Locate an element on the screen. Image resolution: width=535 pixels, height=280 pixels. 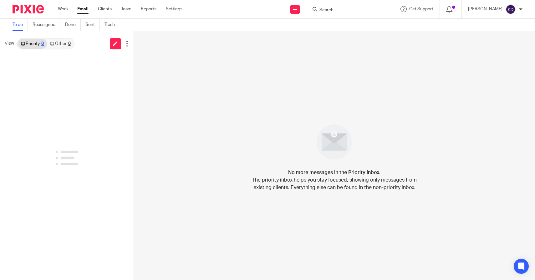
a: Trash is located at coordinates (112, 25).